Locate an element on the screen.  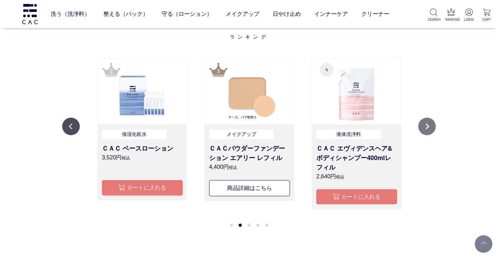
p: メイクアップ is located at coordinates (241, 134).